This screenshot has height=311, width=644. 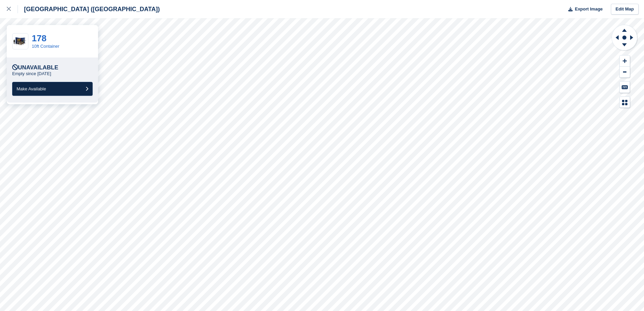 What do you see at coordinates (589, 9) in the screenshot?
I see `span: Export Image` at bounding box center [589, 9].